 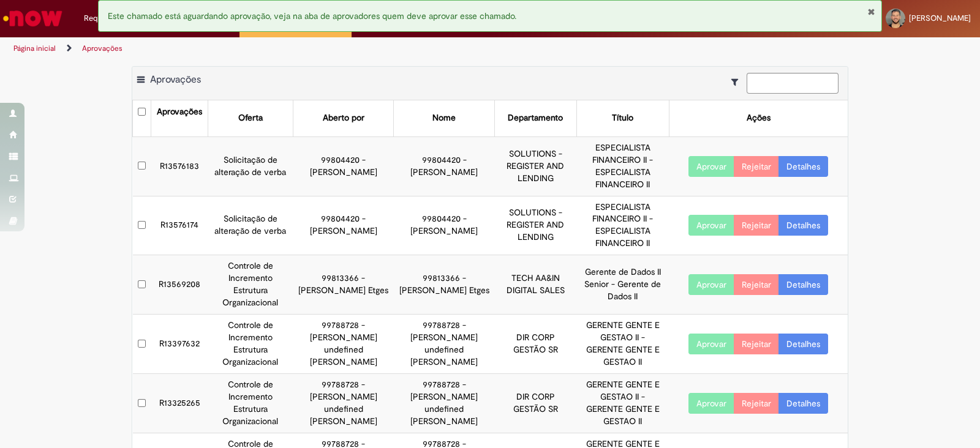 What do you see at coordinates (180, 225) in the screenshot?
I see `td: R13576174` at bounding box center [180, 225].